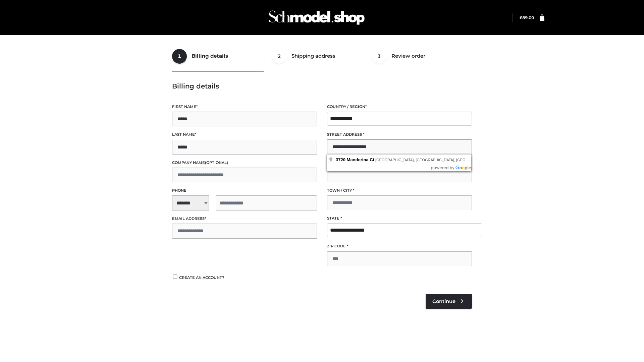  Describe the element at coordinates (244, 107) in the screenshot. I see `label: First name` at that location.